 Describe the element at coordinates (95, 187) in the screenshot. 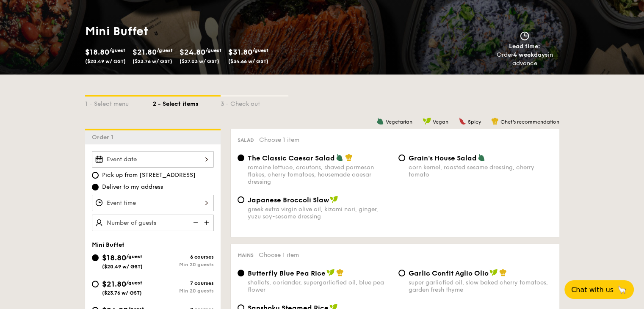

I see `input: Deliver to my address` at that location.